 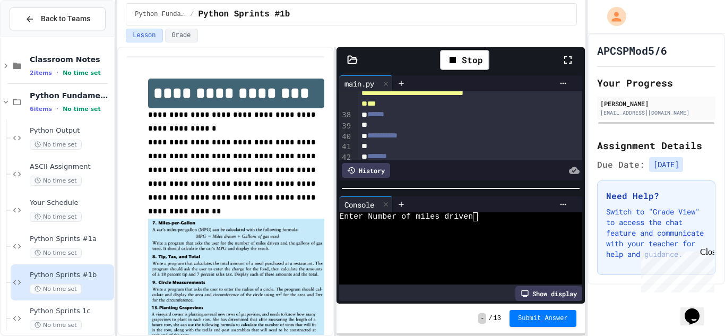 I want to click on div: Chat with us now!Close, so click(x=39, y=36).